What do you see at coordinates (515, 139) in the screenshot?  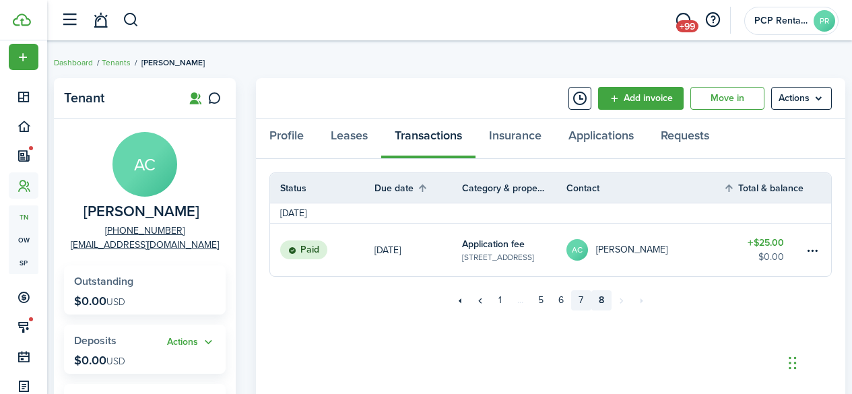 I see `a: Insurance` at bounding box center [515, 139].